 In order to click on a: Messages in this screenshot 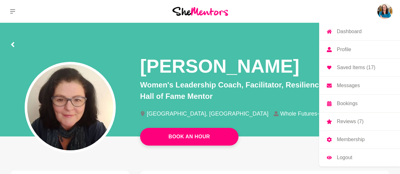, I will do `click(360, 86)`.